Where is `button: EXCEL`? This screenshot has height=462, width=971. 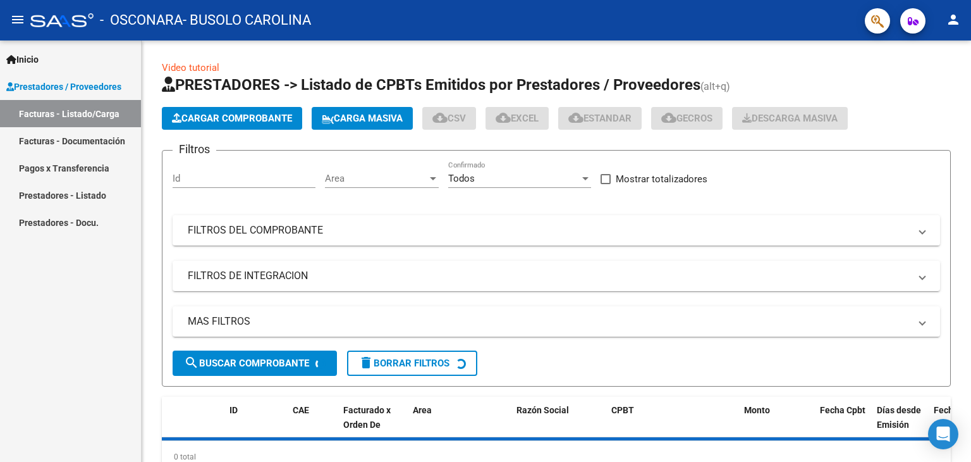 button: EXCEL is located at coordinates (517, 118).